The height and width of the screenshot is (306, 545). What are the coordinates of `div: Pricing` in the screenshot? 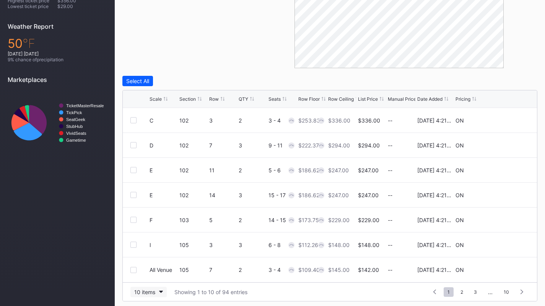 It's located at (463, 99).